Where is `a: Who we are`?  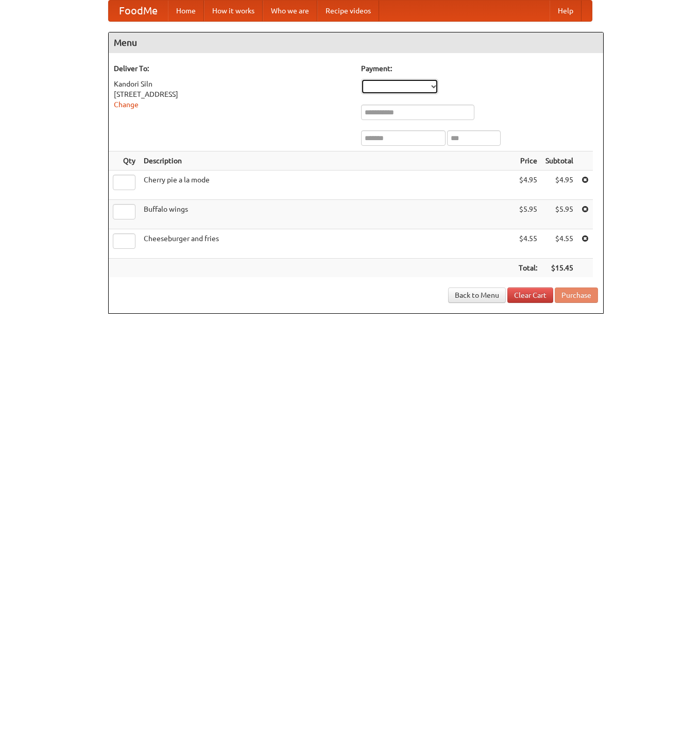 a: Who we are is located at coordinates (290, 10).